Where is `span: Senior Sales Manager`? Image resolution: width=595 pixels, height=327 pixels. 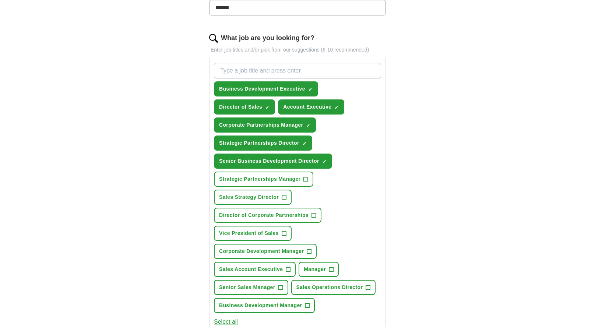
span: Senior Sales Manager is located at coordinates (247, 287).